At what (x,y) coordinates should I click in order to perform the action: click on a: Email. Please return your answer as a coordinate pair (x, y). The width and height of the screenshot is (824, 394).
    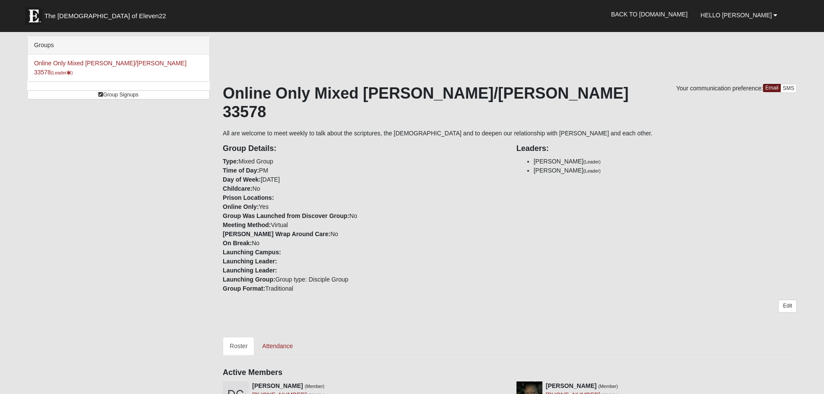
    Looking at the image, I should click on (772, 88).